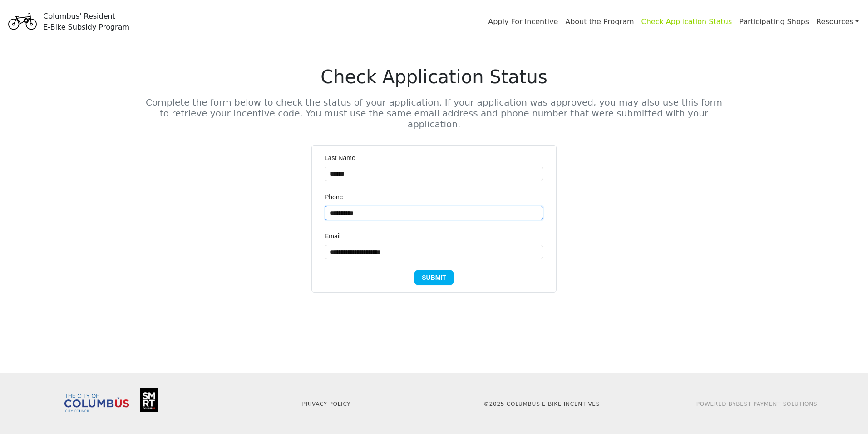 The image size is (868, 434). Describe the element at coordinates (838, 21) in the screenshot. I see `a: Resources` at that location.